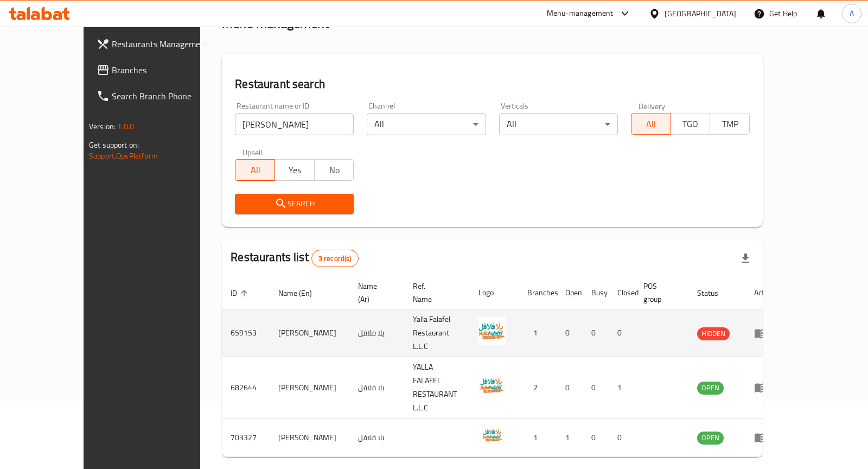 The image size is (868, 469). What do you see at coordinates (580, 13) in the screenshot?
I see `div: Menu-management` at bounding box center [580, 13].